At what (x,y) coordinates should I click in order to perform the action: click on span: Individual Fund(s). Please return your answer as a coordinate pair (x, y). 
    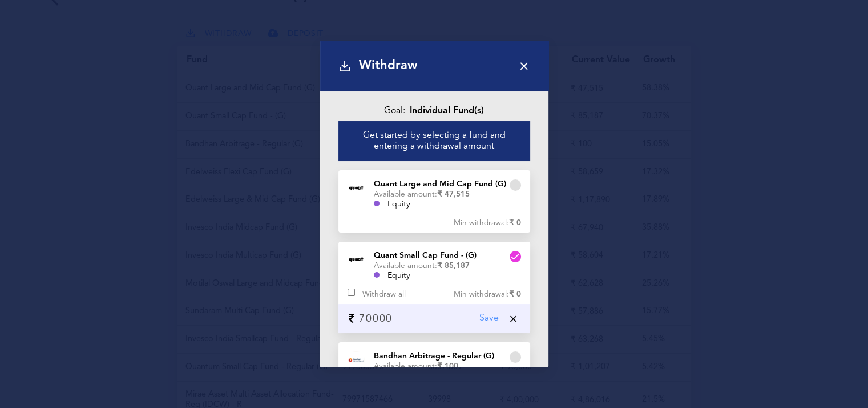
    Looking at the image, I should click on (447, 110).